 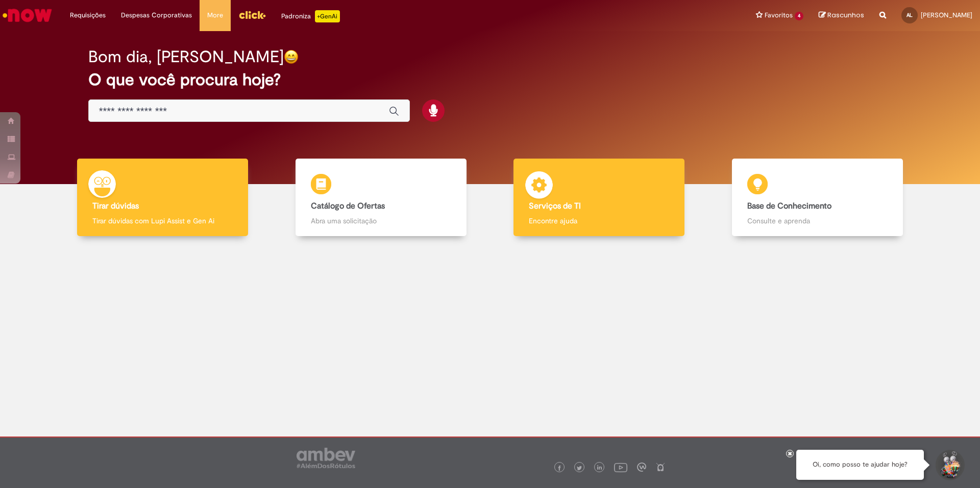 I want to click on b: Catálogo de Ofertas, so click(x=348, y=206).